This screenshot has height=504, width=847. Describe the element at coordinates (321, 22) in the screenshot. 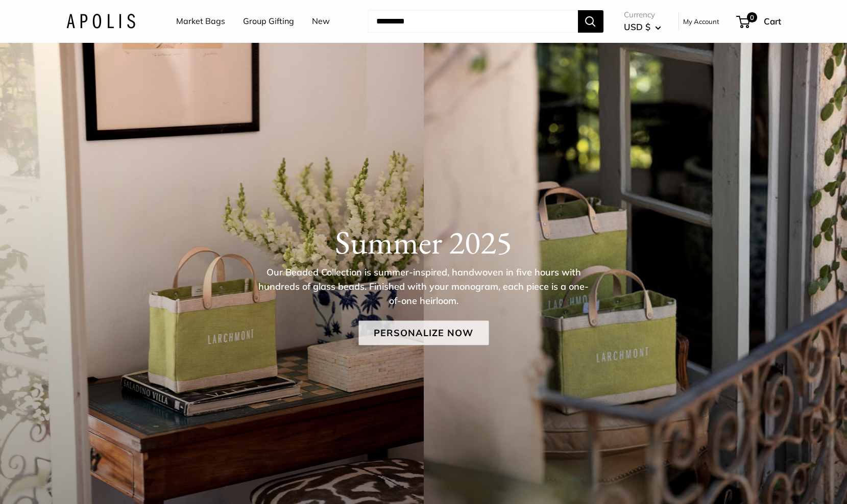

I see `a: New` at that location.